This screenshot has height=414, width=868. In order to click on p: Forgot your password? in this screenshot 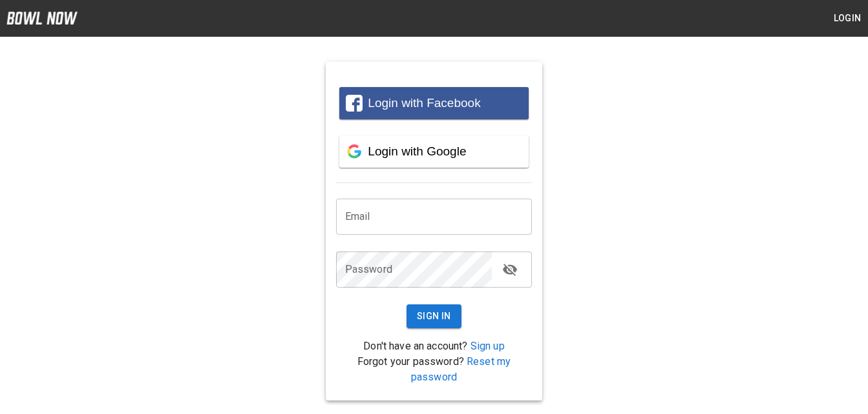, I will do `click(434, 370)`.